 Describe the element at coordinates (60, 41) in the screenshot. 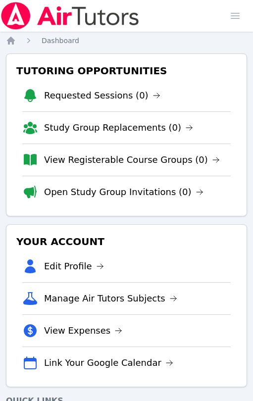

I see `a: Dashboard` at that location.